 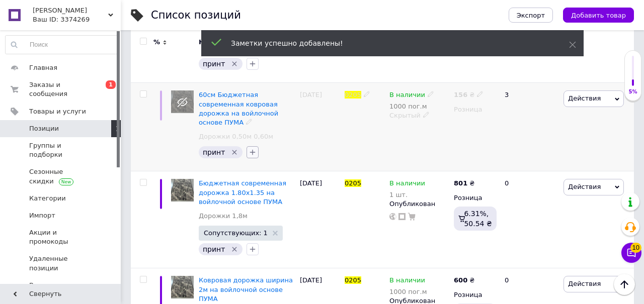 What do you see at coordinates (387, 43) in the screenshot?
I see `div: Заметки успешно добавлены!` at bounding box center [387, 43].